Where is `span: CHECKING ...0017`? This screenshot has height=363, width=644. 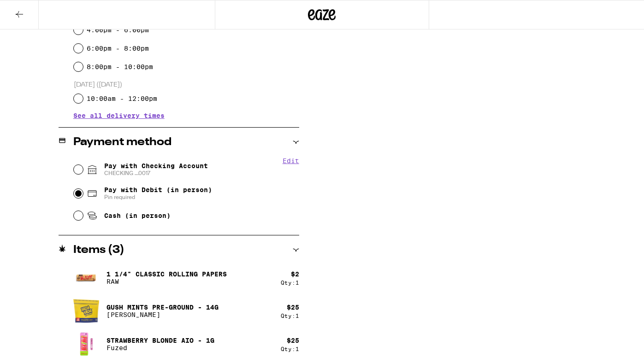 span: CHECKING ...0017 is located at coordinates (156, 173).